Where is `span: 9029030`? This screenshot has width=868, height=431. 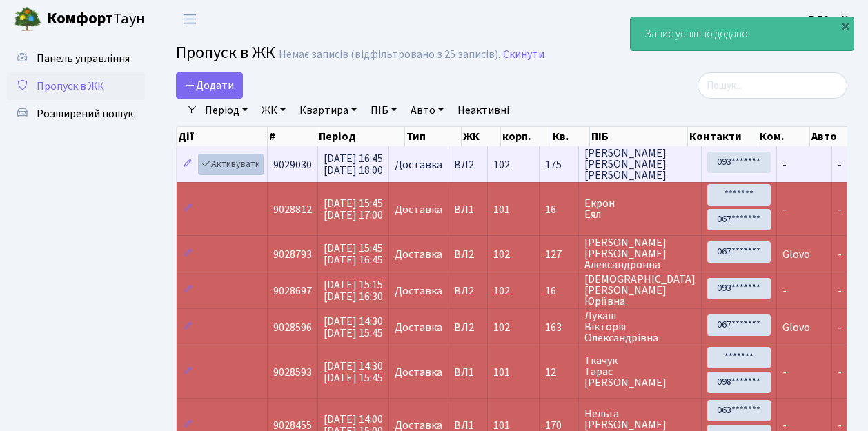
span: 9029030 is located at coordinates (292, 165).